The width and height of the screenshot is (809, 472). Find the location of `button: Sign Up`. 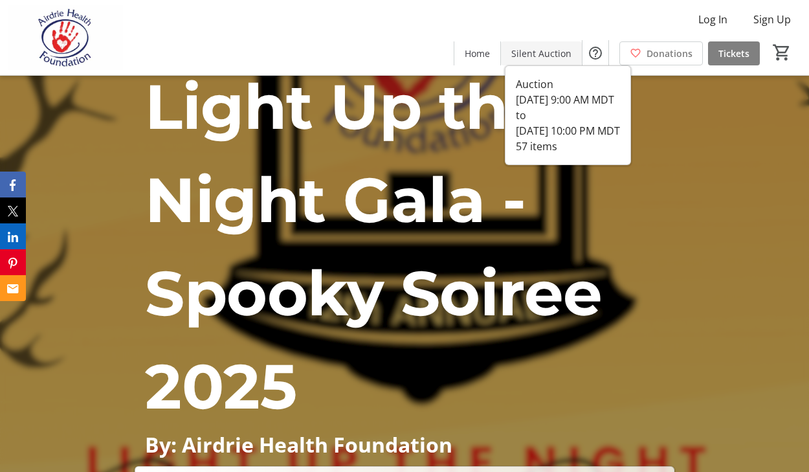

button: Sign Up is located at coordinates (772, 19).